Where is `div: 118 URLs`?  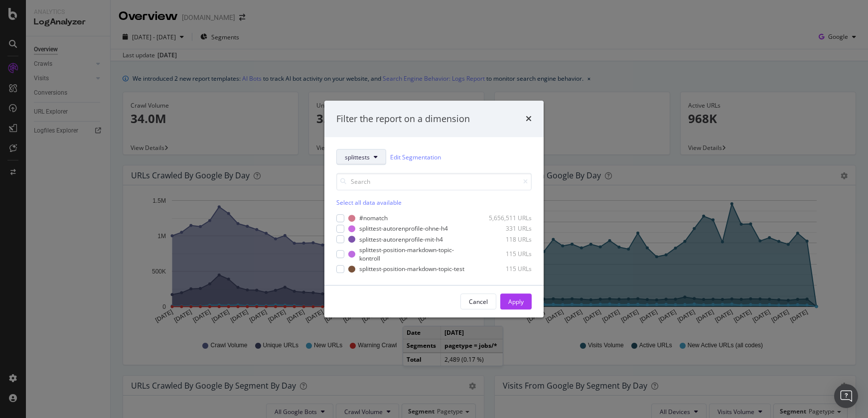 div: 118 URLs is located at coordinates (507, 239).